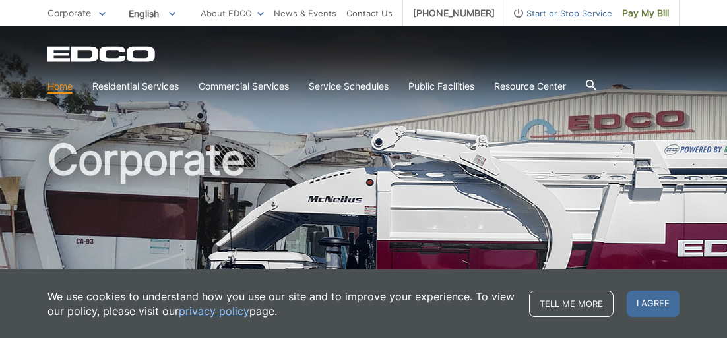 The image size is (727, 338). I want to click on a: EDCD logo. Return to the homepage., so click(102, 54).